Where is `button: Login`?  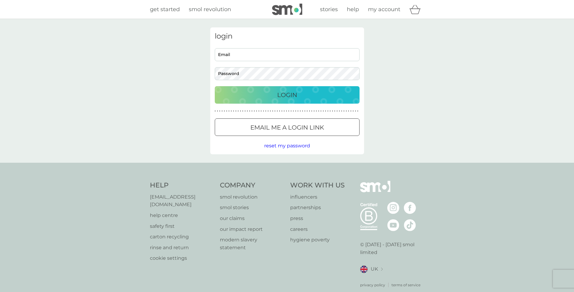
button: Login is located at coordinates (287, 95).